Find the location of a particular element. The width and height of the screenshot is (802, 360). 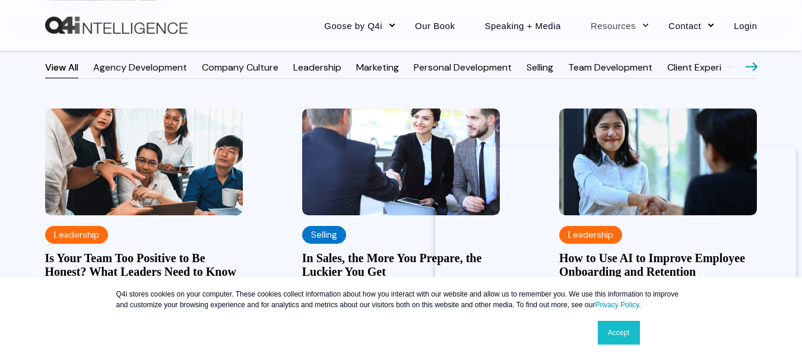

a: Privacy Policy is located at coordinates (617, 305).